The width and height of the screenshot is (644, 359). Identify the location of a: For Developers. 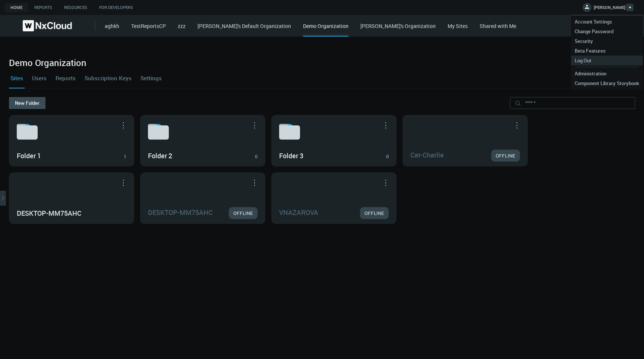
(116, 7).